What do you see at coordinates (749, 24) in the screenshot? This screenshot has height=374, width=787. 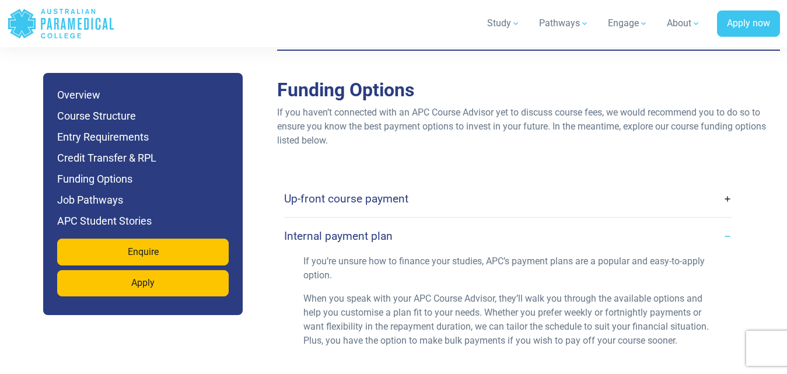 I see `a: Apply now` at bounding box center [749, 24].